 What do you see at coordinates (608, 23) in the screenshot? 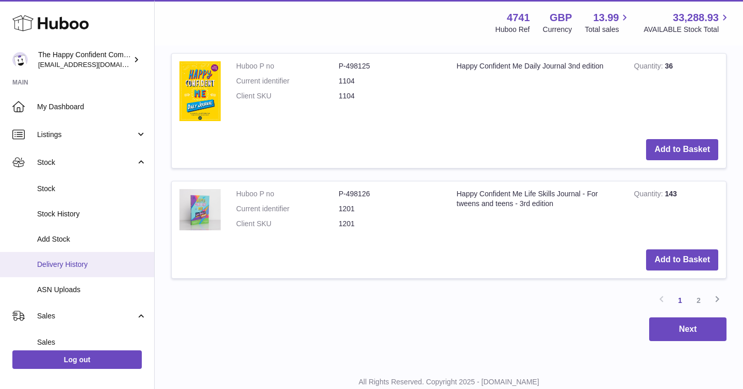
I see `a: 13.99 Total sales` at bounding box center [608, 23].